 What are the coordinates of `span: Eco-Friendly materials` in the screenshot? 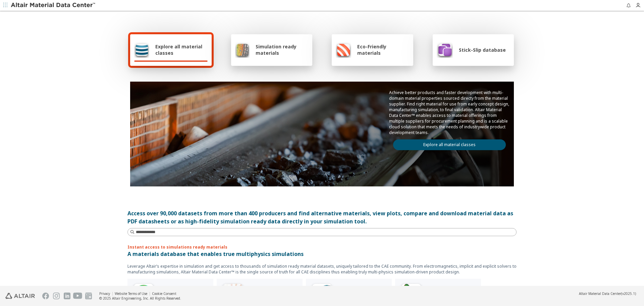 It's located at (383, 50).